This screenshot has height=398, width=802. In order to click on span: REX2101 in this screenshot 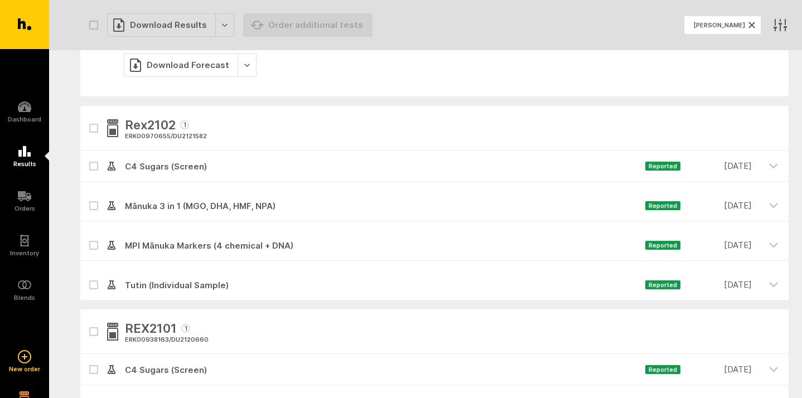, I will do `click(151, 330)`.